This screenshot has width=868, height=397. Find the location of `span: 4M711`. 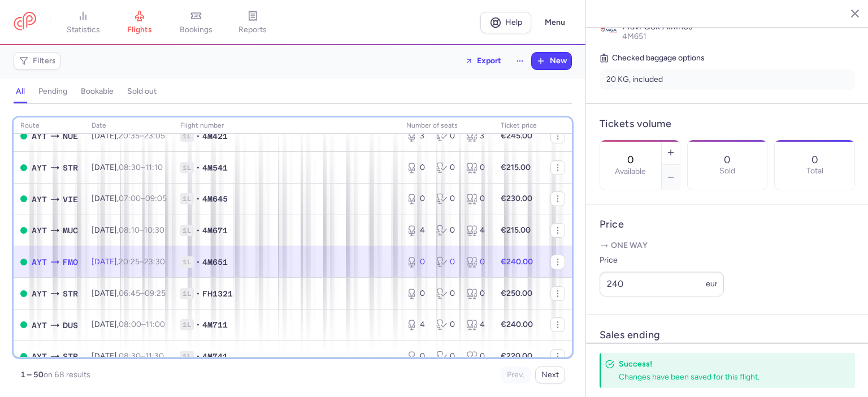

span: 4M711 is located at coordinates (215, 325).